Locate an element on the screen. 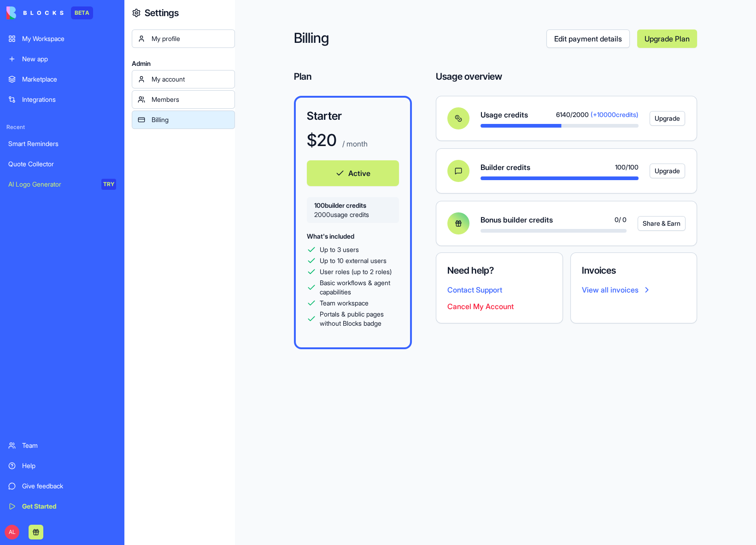 The width and height of the screenshot is (756, 545). a: Integrations is located at coordinates (62, 99).